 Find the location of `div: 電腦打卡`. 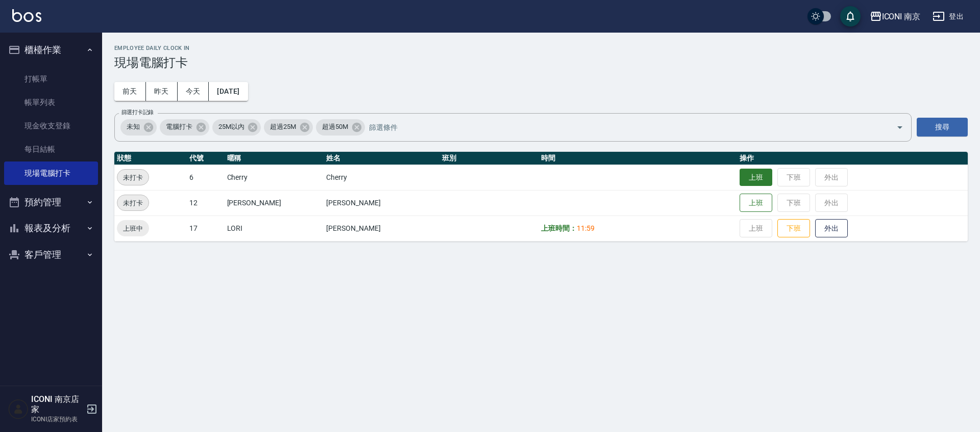

div: 電腦打卡 is located at coordinates (184, 128).